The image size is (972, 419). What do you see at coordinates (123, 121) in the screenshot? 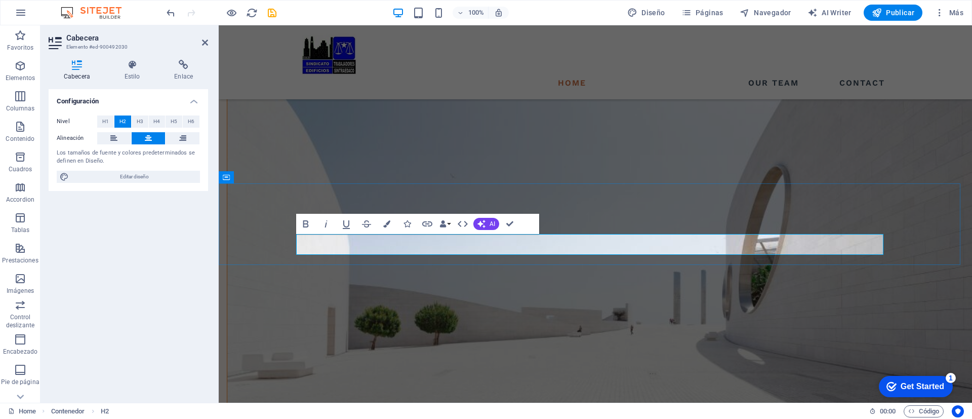
I see `span: H2` at bounding box center [123, 121].